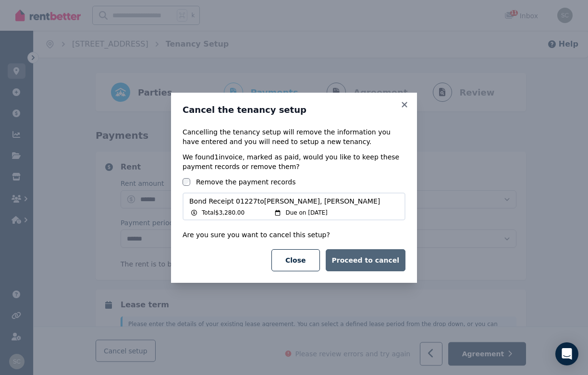 This screenshot has width=588, height=375. What do you see at coordinates (294, 110) in the screenshot?
I see `h3: Cancel the tenancy setup` at bounding box center [294, 110].